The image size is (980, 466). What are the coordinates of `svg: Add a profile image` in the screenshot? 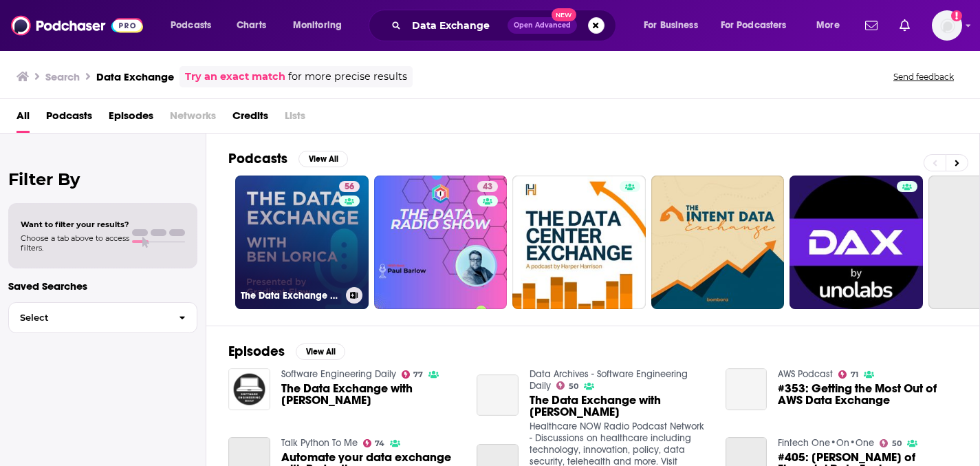 It's located at (957, 16).